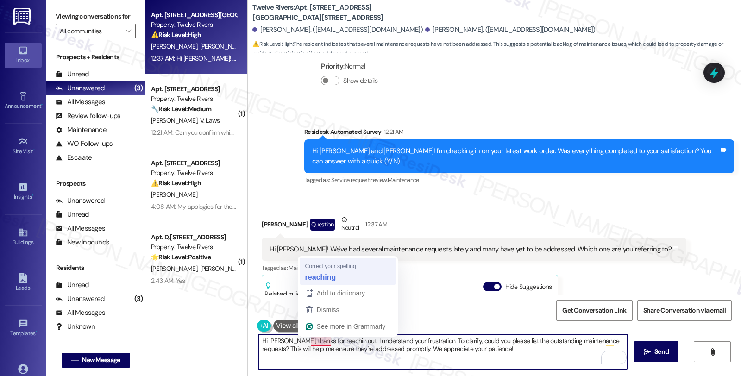 This screenshot has height=376, width=741. I want to click on div: Residesk Automated Survey, so click(519, 133).